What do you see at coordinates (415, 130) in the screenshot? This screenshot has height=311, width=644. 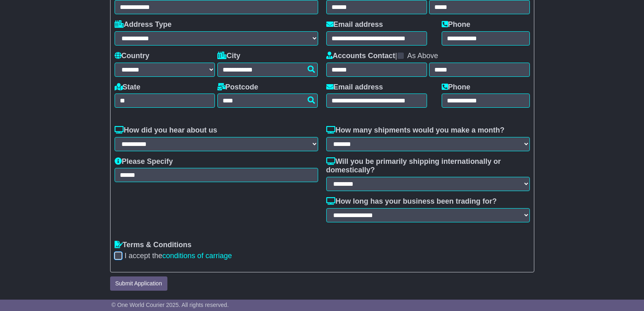 I see `label: How many shipments would you make a month?` at bounding box center [415, 130].